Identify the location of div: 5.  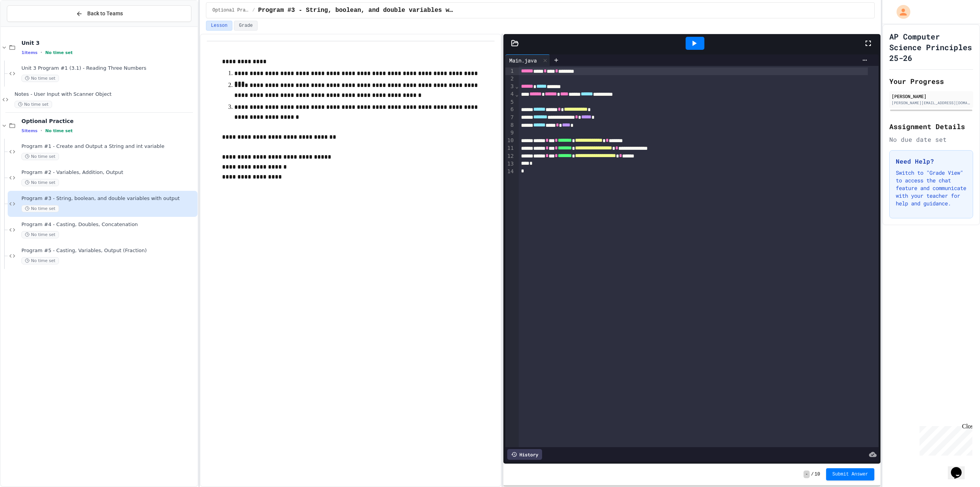
(510, 102).